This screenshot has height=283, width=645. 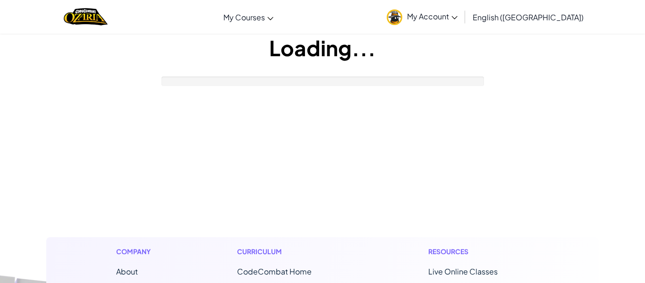 What do you see at coordinates (422, 17) in the screenshot?
I see `a: My Account` at bounding box center [422, 17].